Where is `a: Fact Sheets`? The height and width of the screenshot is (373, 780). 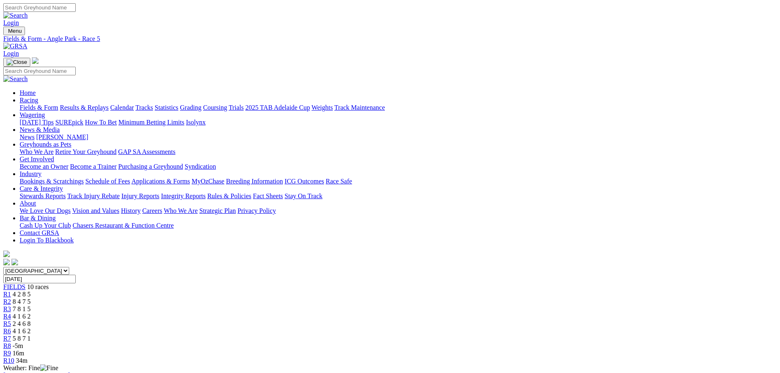
a: Fact Sheets is located at coordinates (268, 196).